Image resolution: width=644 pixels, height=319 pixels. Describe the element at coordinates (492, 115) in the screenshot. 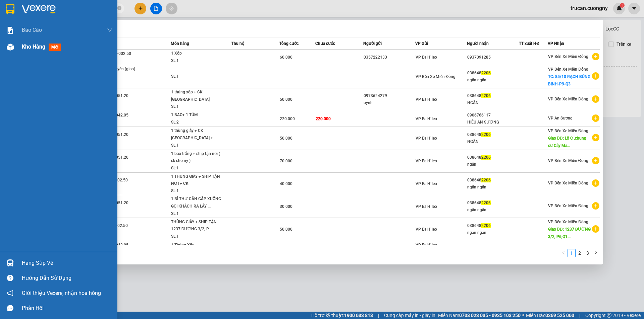

I see `div: 0906766117` at that location.